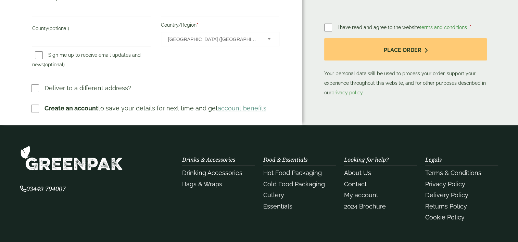 Image resolution: width=518 pixels, height=242 pixels. Describe the element at coordinates (86, 61) in the screenshot. I see `label: Sign me up to receive email updates and news` at that location.